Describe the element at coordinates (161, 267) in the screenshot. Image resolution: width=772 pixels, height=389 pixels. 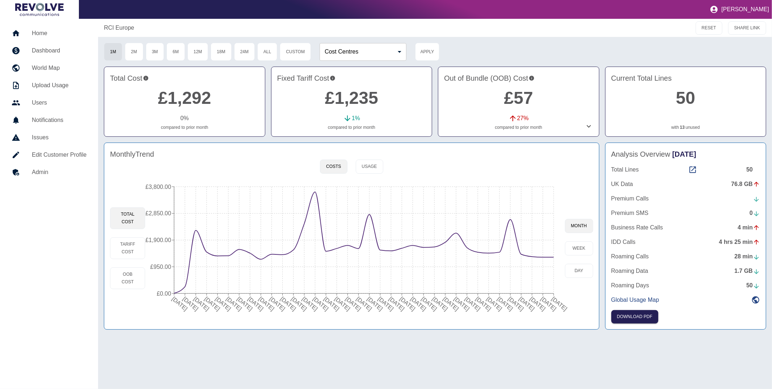
I see `tspan: £950.00` at that location.